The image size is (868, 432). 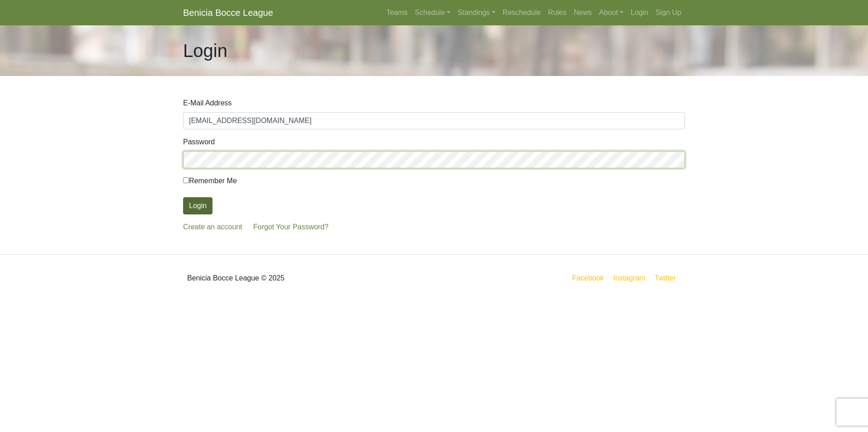 What do you see at coordinates (291, 227) in the screenshot?
I see `a: Forgot Your Password?` at bounding box center [291, 227].